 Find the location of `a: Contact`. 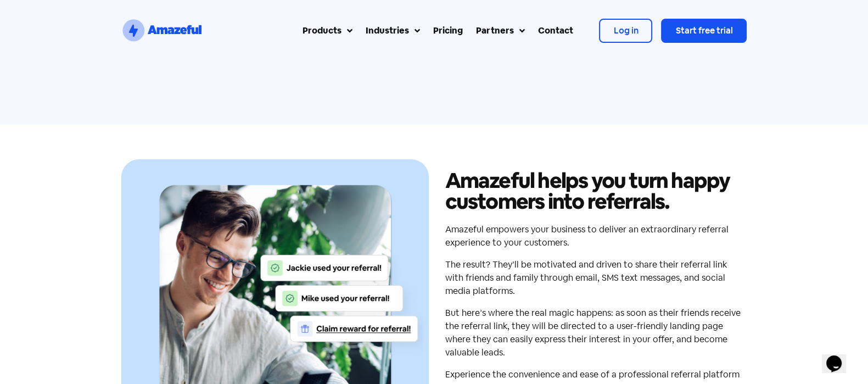

a: Contact is located at coordinates (555, 31).